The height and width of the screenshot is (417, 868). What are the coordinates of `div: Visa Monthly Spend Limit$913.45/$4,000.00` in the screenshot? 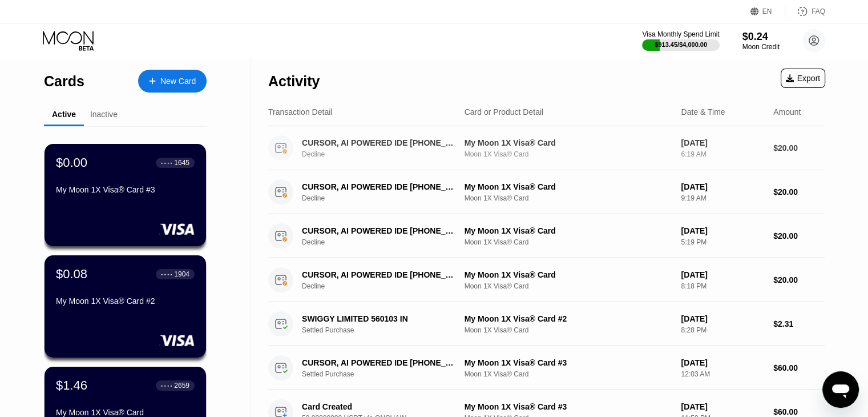 It's located at (681, 40).